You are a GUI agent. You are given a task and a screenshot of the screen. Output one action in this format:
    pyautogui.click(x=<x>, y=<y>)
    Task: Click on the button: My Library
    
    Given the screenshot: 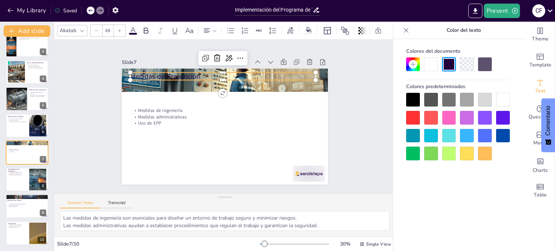 What is the action you would take?
    pyautogui.click(x=27, y=10)
    